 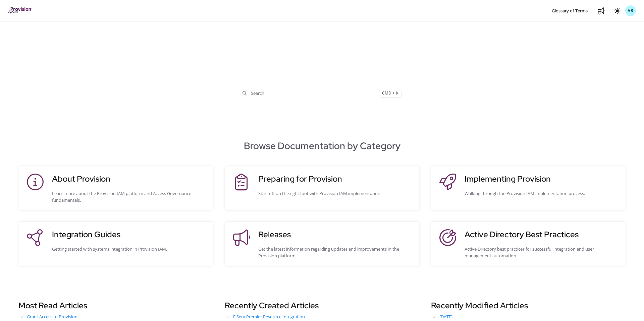 What do you see at coordinates (322, 93) in the screenshot?
I see `button: SearchCMD + K` at bounding box center [322, 93].